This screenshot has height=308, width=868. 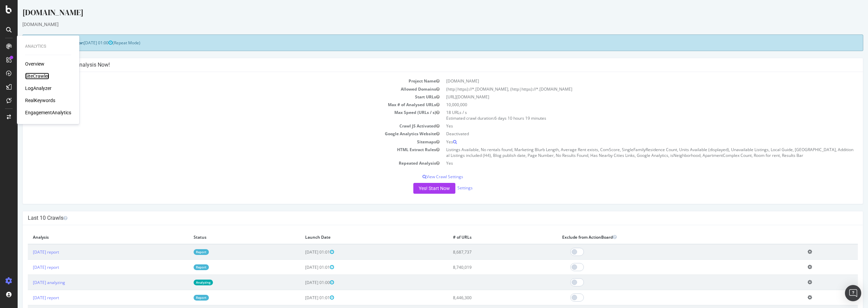 What do you see at coordinates (34, 64) in the screenshot?
I see `a: Overview` at bounding box center [34, 64].